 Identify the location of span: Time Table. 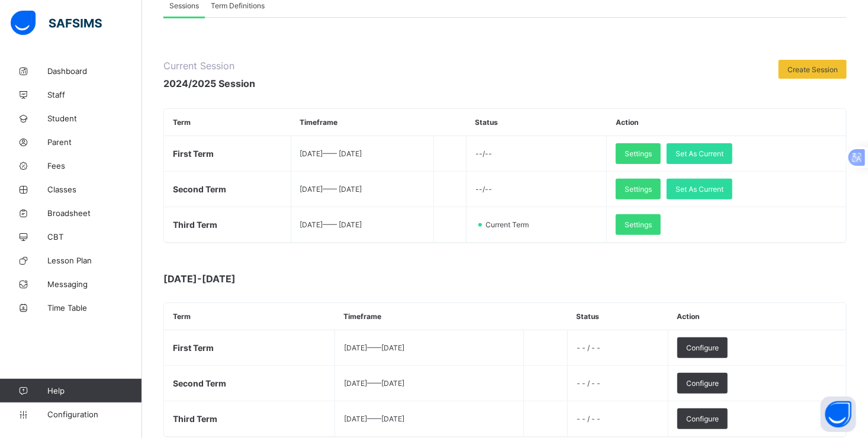
(95, 308).